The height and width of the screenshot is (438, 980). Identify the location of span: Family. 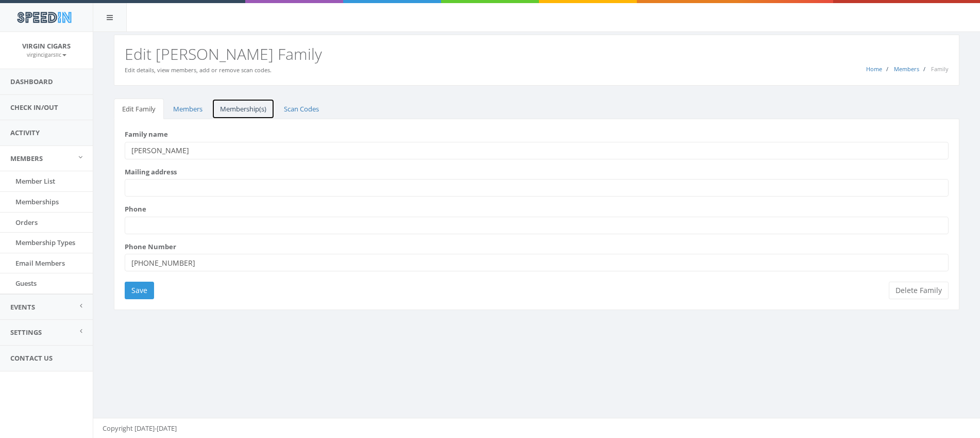
(939, 69).